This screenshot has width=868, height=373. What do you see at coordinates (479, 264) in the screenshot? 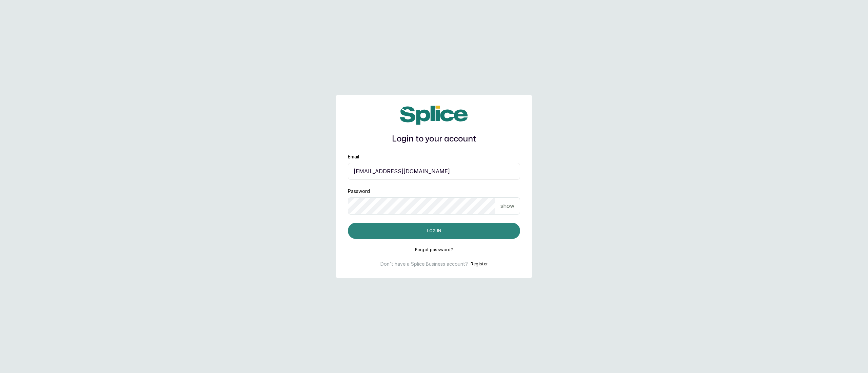
I see `button: Register` at bounding box center [479, 264].